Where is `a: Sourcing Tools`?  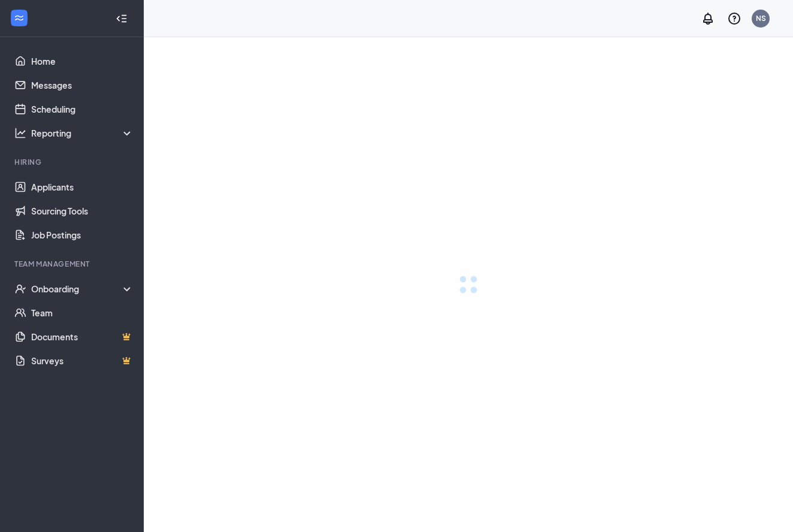 a: Sourcing Tools is located at coordinates (82, 211).